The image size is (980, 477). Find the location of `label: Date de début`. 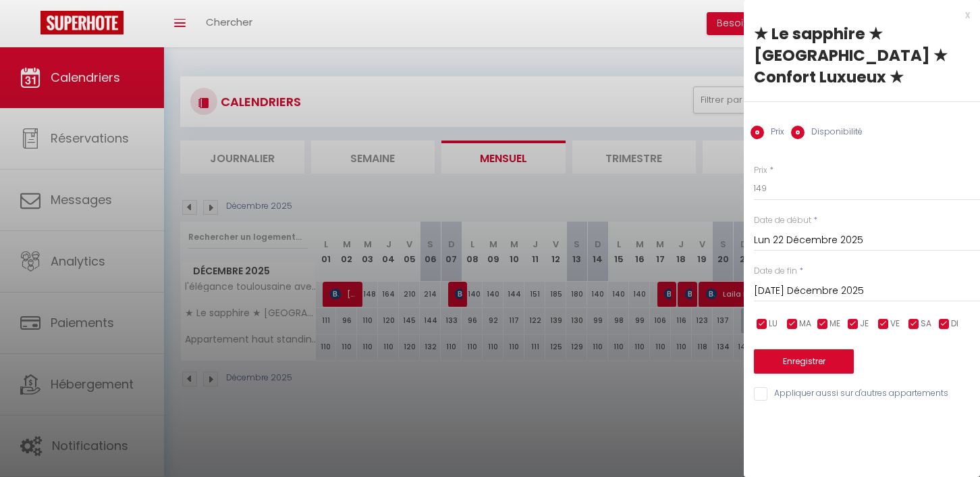

label: Date de début is located at coordinates (782, 220).